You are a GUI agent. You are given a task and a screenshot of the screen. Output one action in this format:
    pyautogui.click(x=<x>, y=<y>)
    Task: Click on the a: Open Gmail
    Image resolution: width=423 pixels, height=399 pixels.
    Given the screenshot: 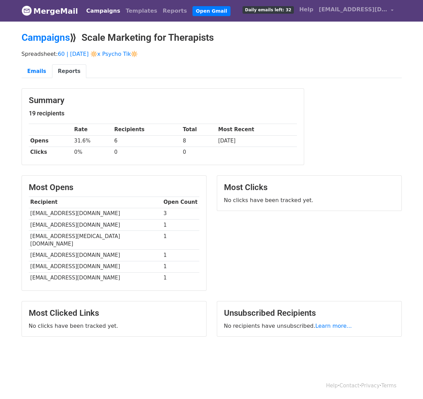 What is the action you would take?
    pyautogui.click(x=211, y=11)
    